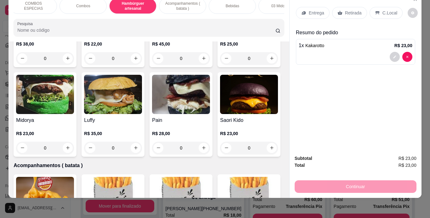 The image size is (430, 218). Describe the element at coordinates (389, 13) in the screenshot. I see `p: C.Local` at that location.